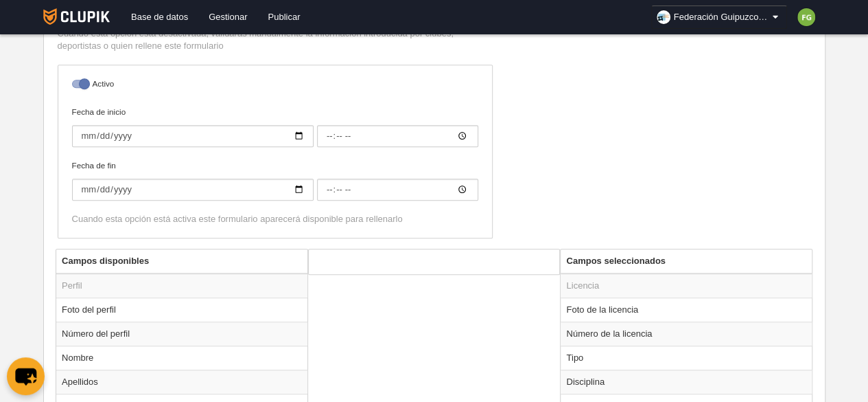 The width and height of the screenshot is (868, 402). What do you see at coordinates (182, 333) in the screenshot?
I see `td: Número del perfil` at bounding box center [182, 333].